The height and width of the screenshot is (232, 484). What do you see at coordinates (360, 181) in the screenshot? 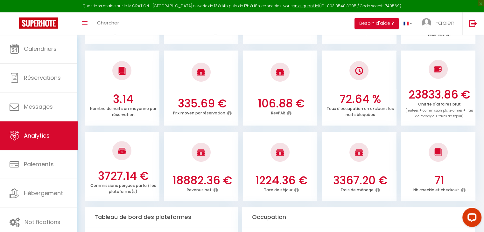
I see `h3: 3367.20 €` at bounding box center [360, 181].